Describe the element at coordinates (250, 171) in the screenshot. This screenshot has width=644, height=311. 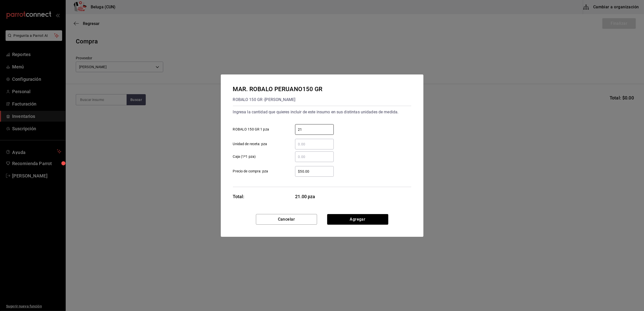
I see `span: Precio de compra: pza` at that location.